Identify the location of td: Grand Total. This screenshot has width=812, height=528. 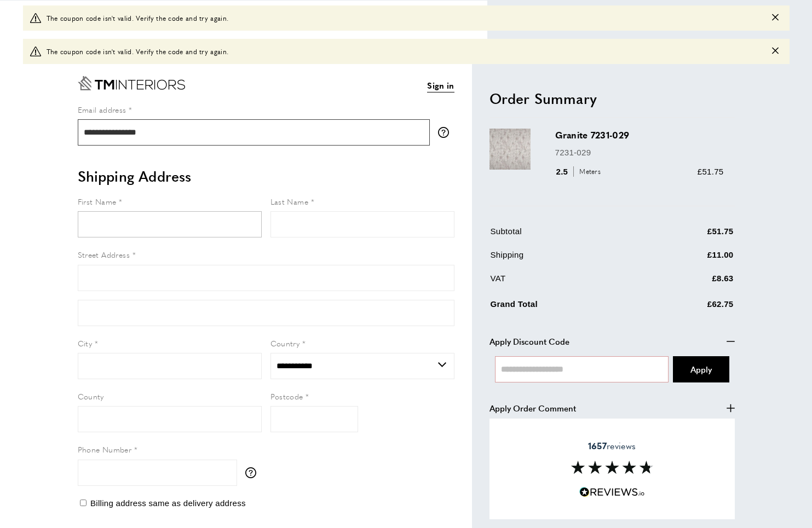
(568, 307).